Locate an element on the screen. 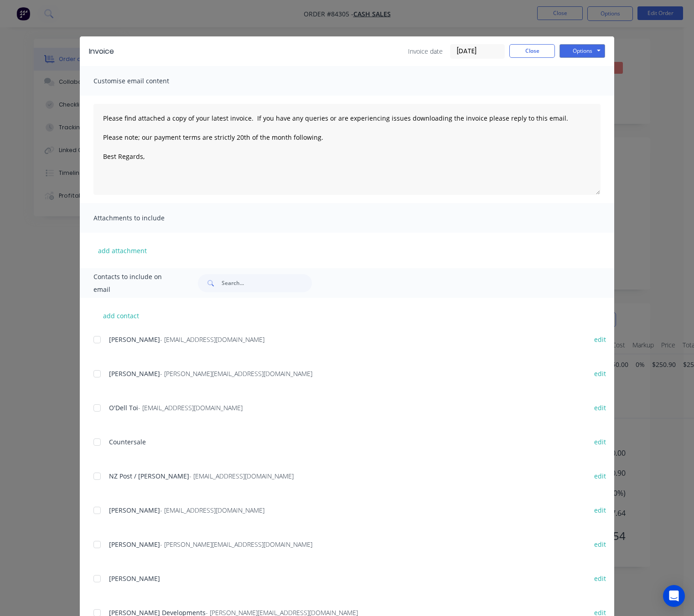 The width and height of the screenshot is (694, 616). span: Contacts to include on email is located at coordinates (134, 283).